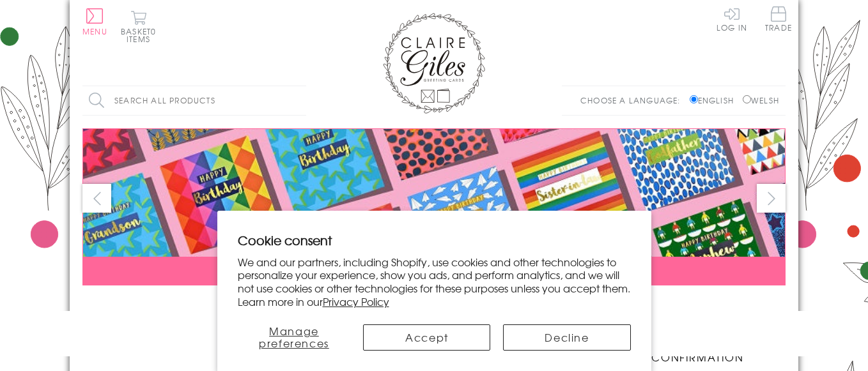 The height and width of the screenshot is (371, 868). What do you see at coordinates (95, 22) in the screenshot?
I see `button: Menu` at bounding box center [95, 22].